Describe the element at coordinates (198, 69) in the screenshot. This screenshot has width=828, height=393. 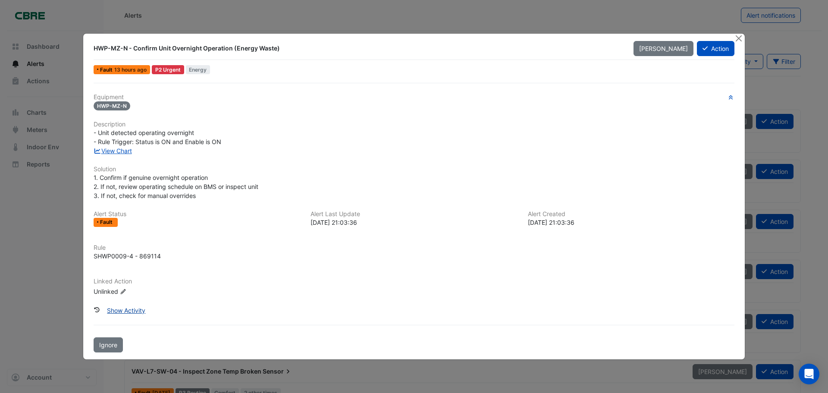
I see `span: Energy` at that location.